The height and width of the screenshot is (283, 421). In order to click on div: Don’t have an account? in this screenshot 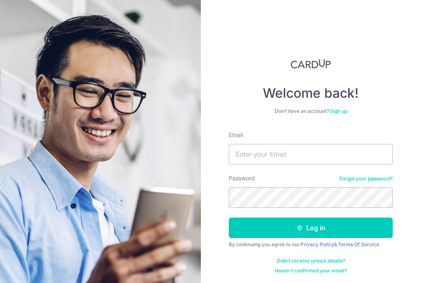, I will do `click(310, 111)`.